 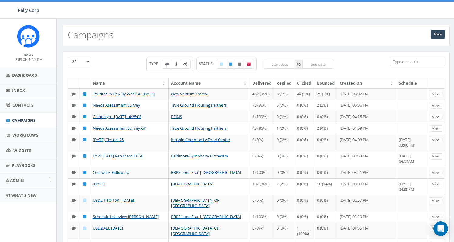 What do you see at coordinates (167, 64) in the screenshot?
I see `label: Text SMS` at bounding box center [167, 64].